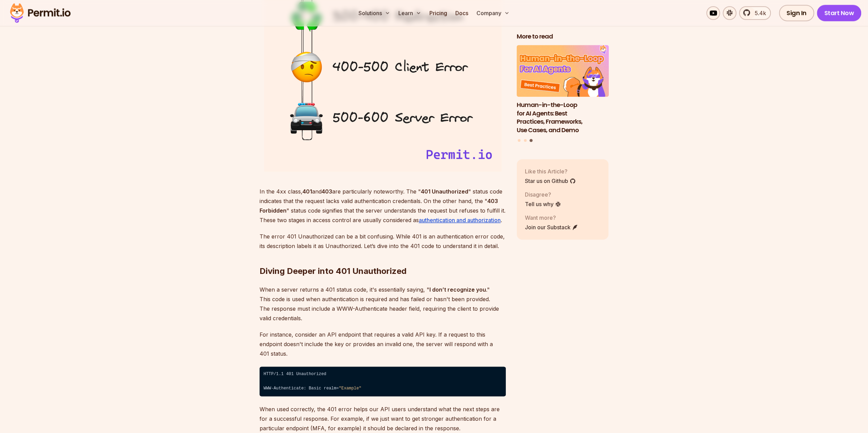 The image size is (868, 433). What do you see at coordinates (839, 13) in the screenshot?
I see `a: Start Now` at bounding box center [839, 13].